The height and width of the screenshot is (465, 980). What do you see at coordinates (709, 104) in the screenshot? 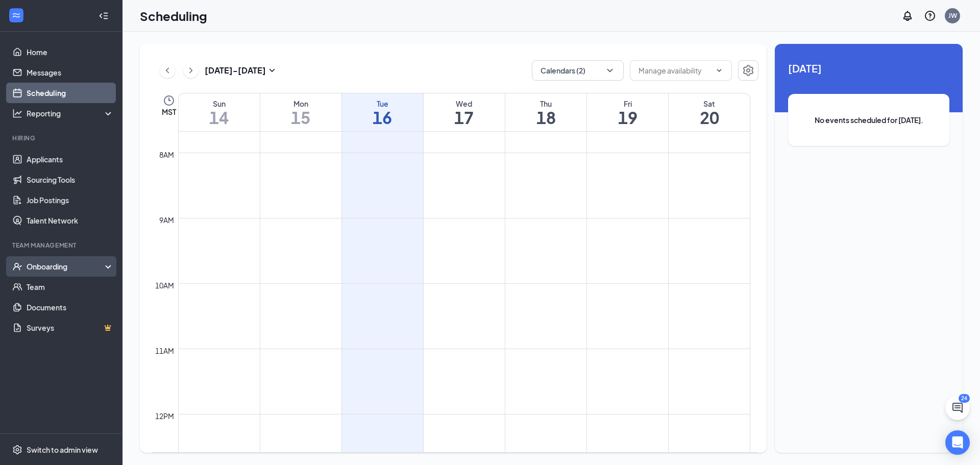
I see `div: Sat` at bounding box center [709, 104].